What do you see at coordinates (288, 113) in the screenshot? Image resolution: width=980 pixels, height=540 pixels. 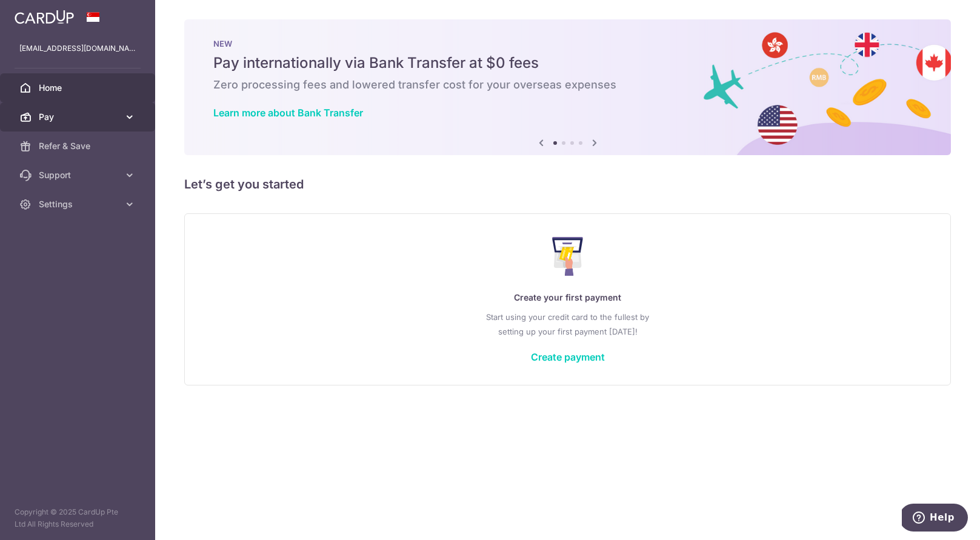 I see `a: Learn more about Bank Transfer` at bounding box center [288, 113].